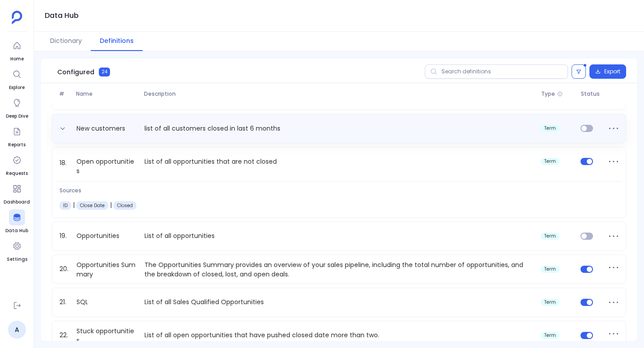  What do you see at coordinates (608, 71) in the screenshot?
I see `button: Export` at bounding box center [608, 71].